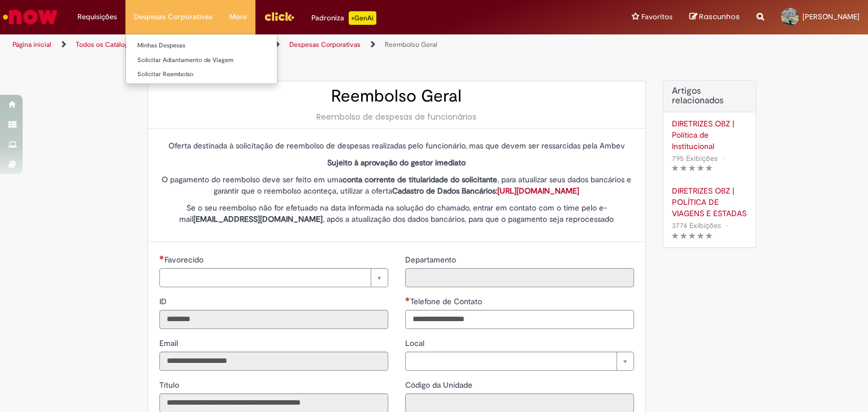 This screenshot has height=412, width=868. I want to click on a: Despesas Corporativas, so click(325, 45).